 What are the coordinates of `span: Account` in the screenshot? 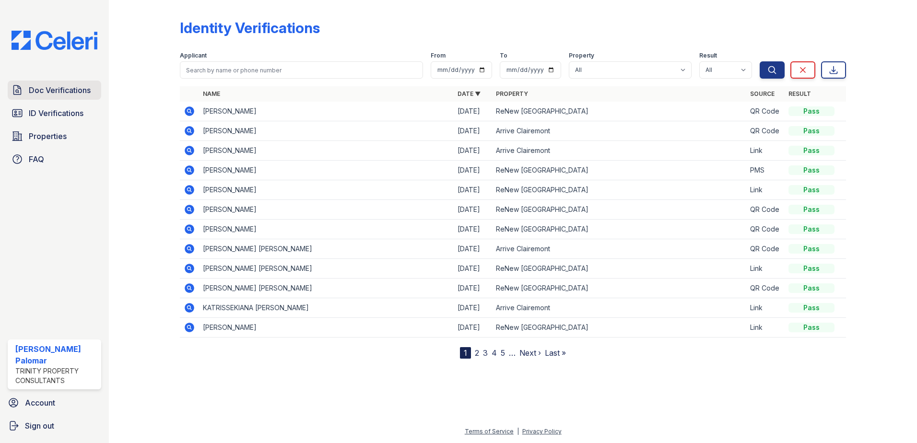 It's located at (40, 403).